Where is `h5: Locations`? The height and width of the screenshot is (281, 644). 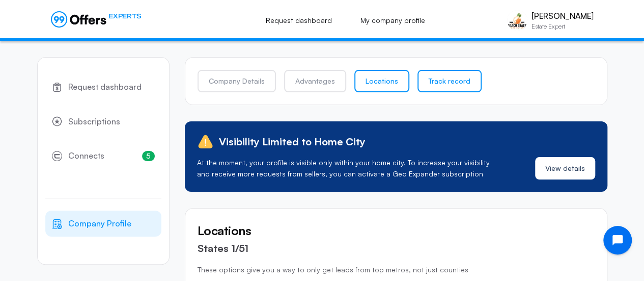
h5: Locations is located at coordinates (396, 231).